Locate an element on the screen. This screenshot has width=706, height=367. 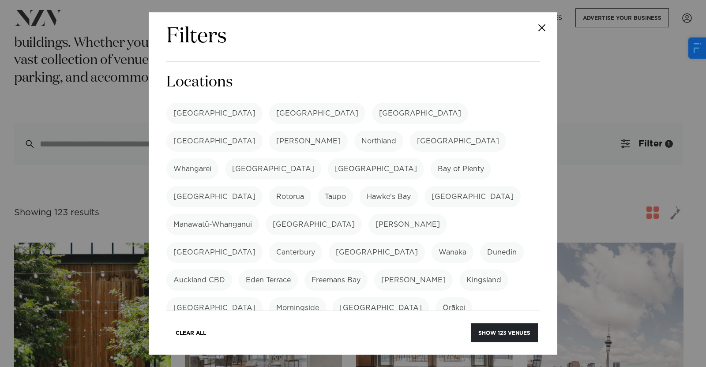
label: Manawatū-Whanganui is located at coordinates (213, 225).